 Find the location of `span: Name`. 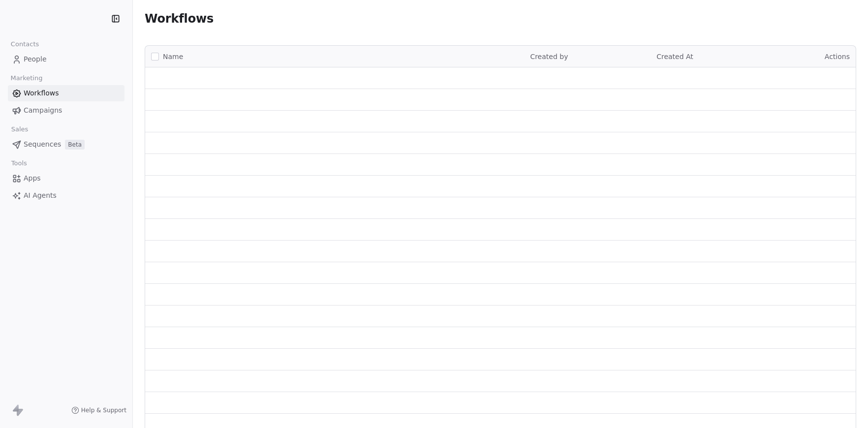

span: Name is located at coordinates (173, 57).